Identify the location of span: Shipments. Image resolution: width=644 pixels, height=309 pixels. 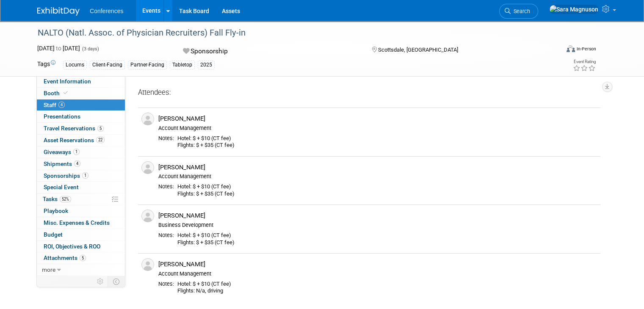
(62, 164).